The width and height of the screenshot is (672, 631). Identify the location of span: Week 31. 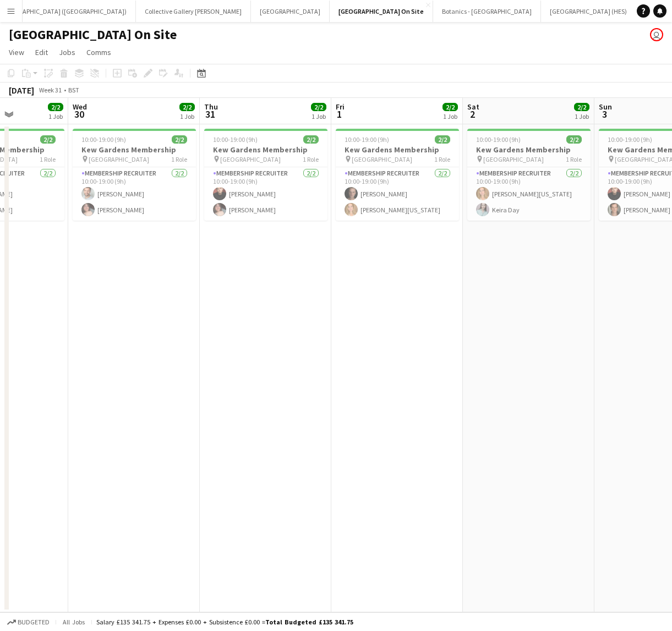
(50, 90).